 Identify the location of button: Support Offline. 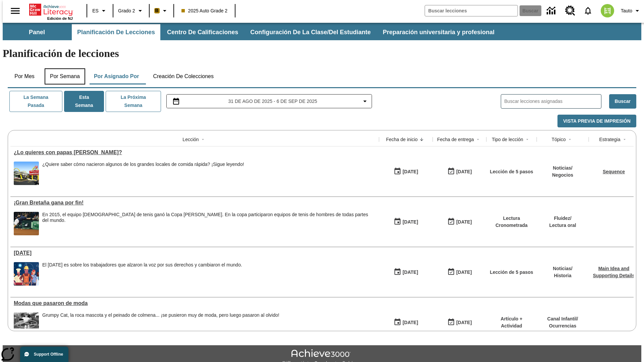
(44, 354).